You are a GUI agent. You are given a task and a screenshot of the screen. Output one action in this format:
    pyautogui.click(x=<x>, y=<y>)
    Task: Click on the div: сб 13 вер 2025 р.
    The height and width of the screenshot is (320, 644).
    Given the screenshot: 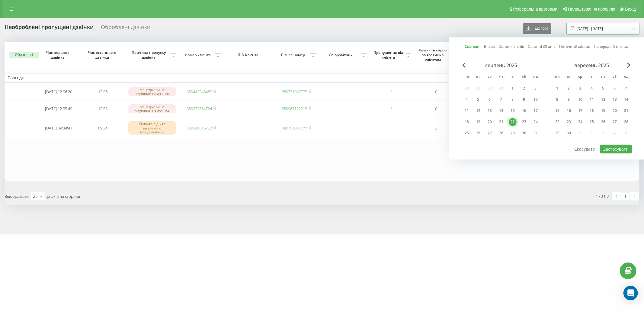 What is the action you would take?
    pyautogui.click(x=614, y=100)
    